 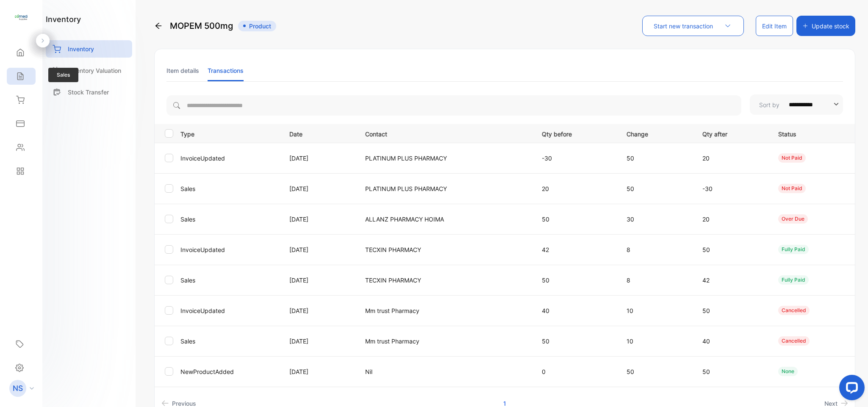 I want to click on p: Date, so click(x=319, y=133).